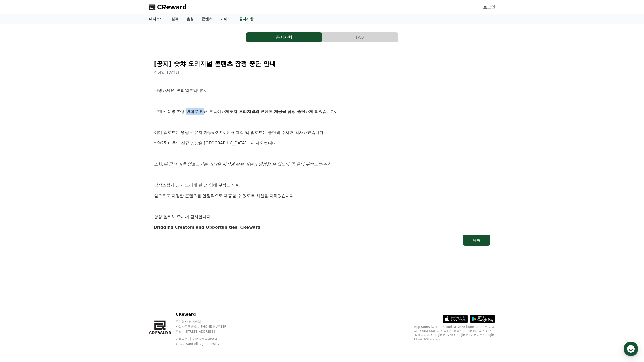 This screenshot has width=644, height=362. What do you see at coordinates (18, 167) in the screenshot?
I see `a: 홈` at bounding box center [18, 167].